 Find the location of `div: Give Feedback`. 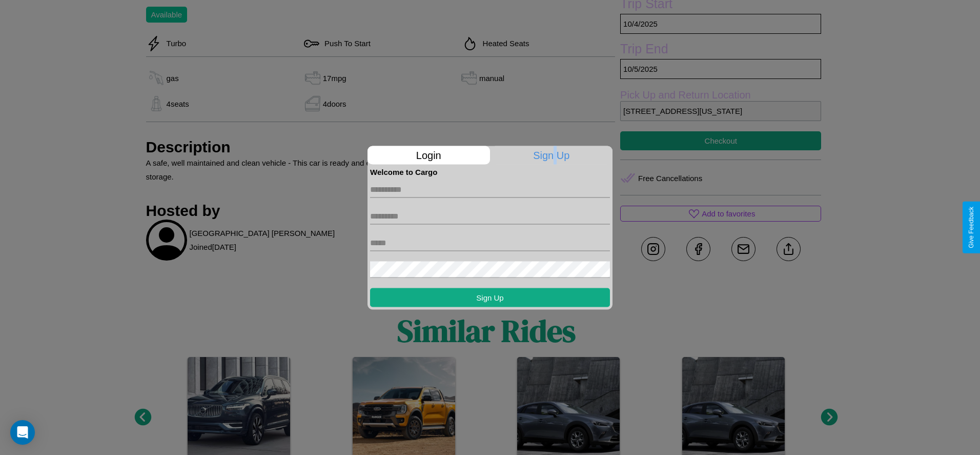

div: Give Feedback is located at coordinates (971, 227).